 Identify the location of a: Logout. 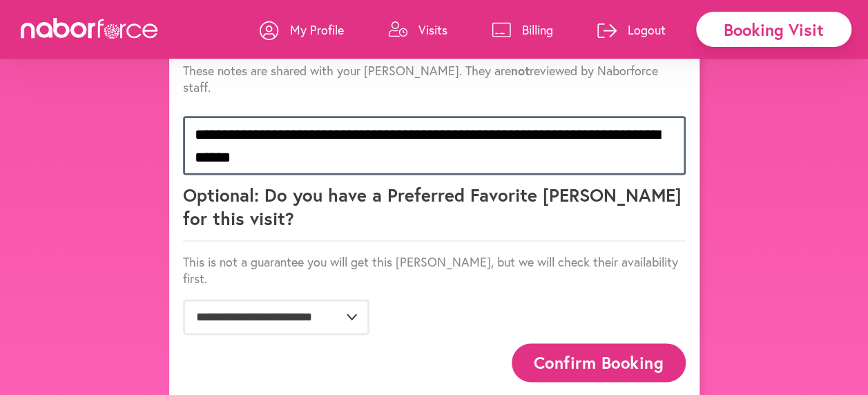
(631, 29).